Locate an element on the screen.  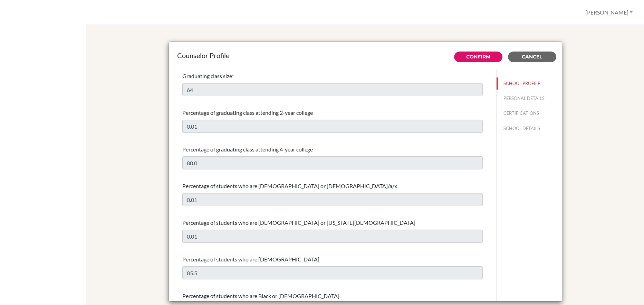
button: SCHOOL DETAILS is located at coordinates (529, 128).